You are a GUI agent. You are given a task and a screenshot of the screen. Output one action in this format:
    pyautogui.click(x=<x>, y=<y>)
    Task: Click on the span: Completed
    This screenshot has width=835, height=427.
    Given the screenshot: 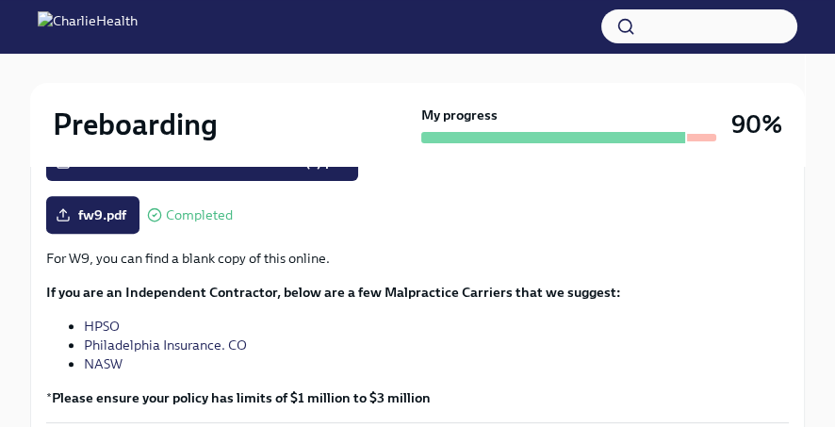 What is the action you would take?
    pyautogui.click(x=199, y=215)
    